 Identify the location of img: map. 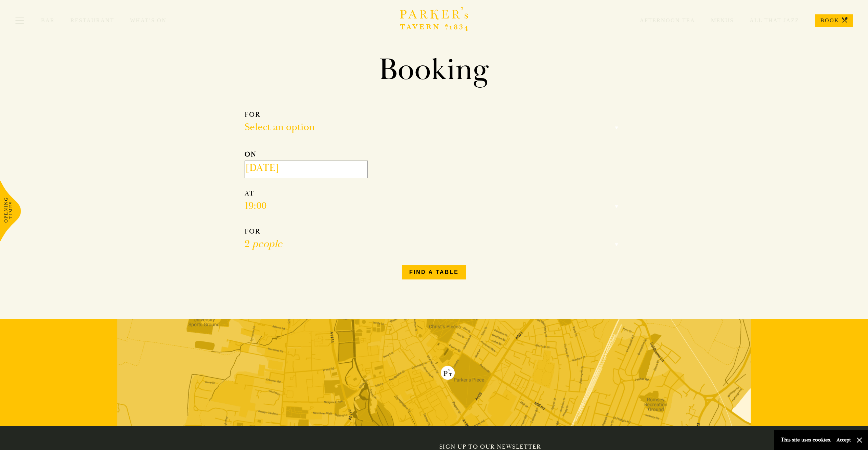
(434, 373).